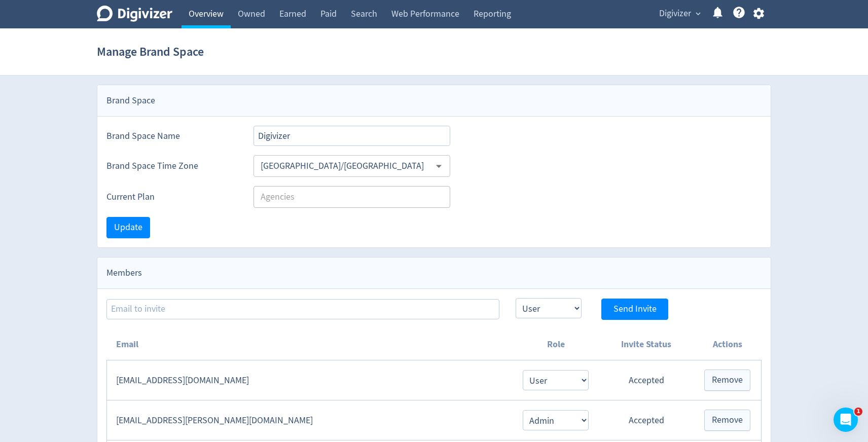 The width and height of the screenshot is (868, 442). Describe the element at coordinates (172, 166) in the screenshot. I see `label: Brand Space Time Zone` at that location.